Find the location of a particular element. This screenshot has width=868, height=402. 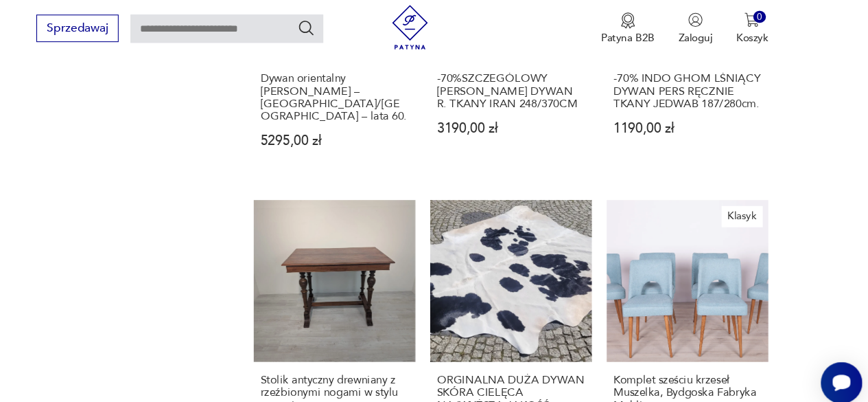

img: Ikona medalu is located at coordinates (643, 31).